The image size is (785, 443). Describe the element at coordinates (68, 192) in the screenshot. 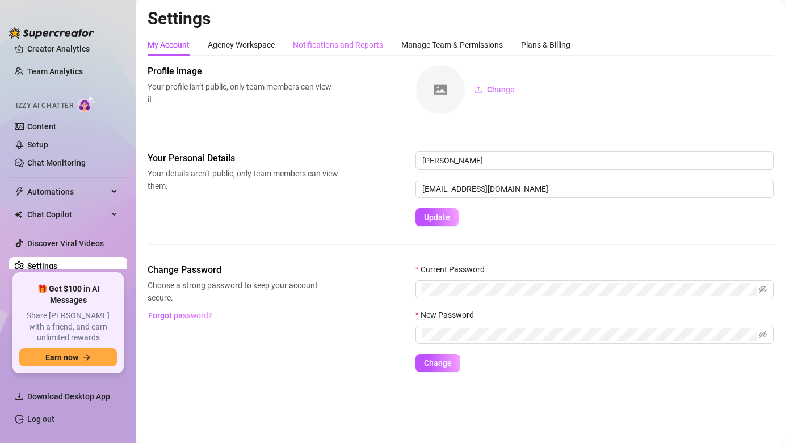

I see `span: Automations` at that location.